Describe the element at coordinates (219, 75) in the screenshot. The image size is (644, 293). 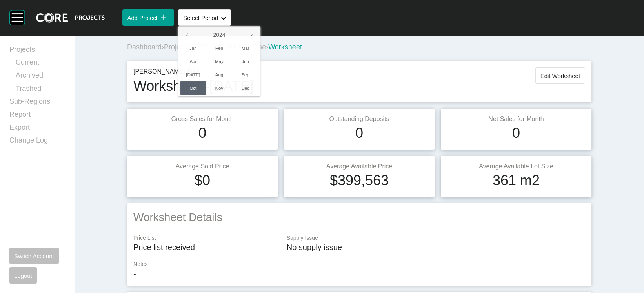
I see `li: Aug` at that location.